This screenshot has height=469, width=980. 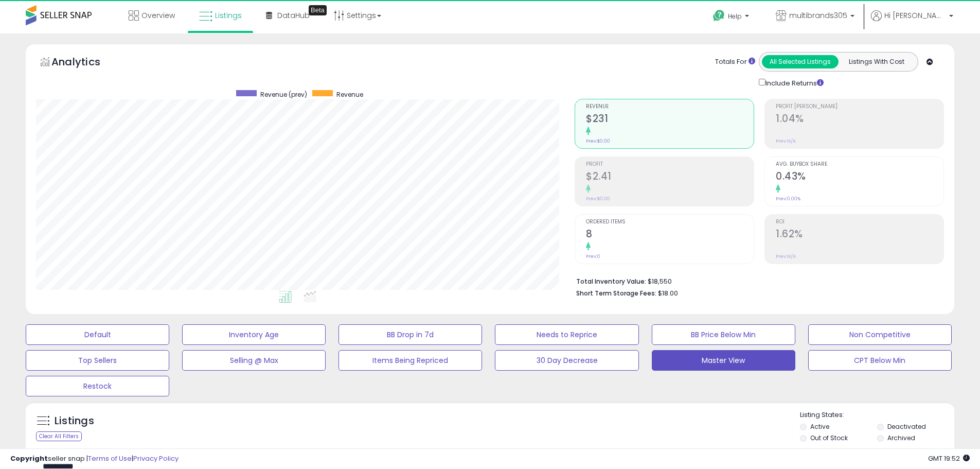 What do you see at coordinates (860, 234) in the screenshot?
I see `h2: 1.62%` at bounding box center [860, 234].